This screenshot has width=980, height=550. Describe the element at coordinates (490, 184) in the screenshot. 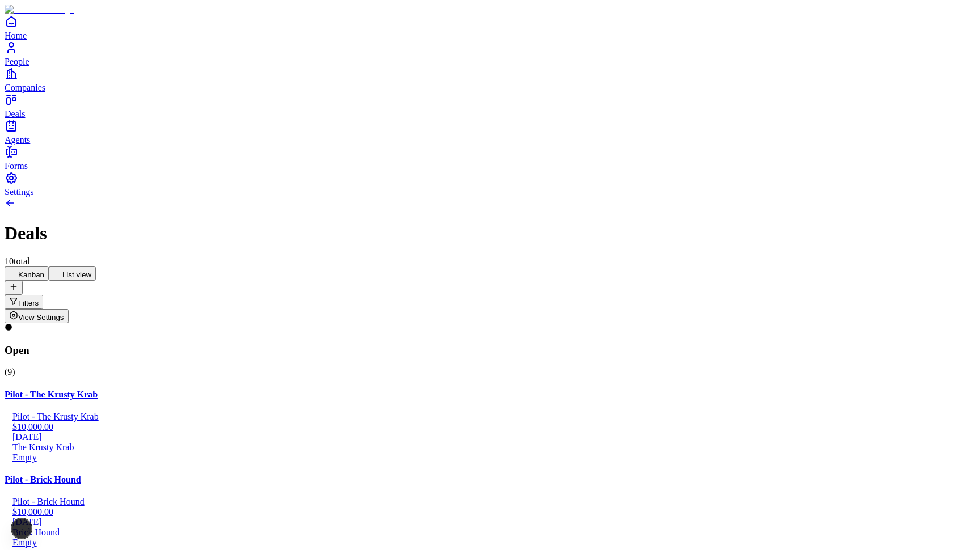

I see `a: Settings` at that location.